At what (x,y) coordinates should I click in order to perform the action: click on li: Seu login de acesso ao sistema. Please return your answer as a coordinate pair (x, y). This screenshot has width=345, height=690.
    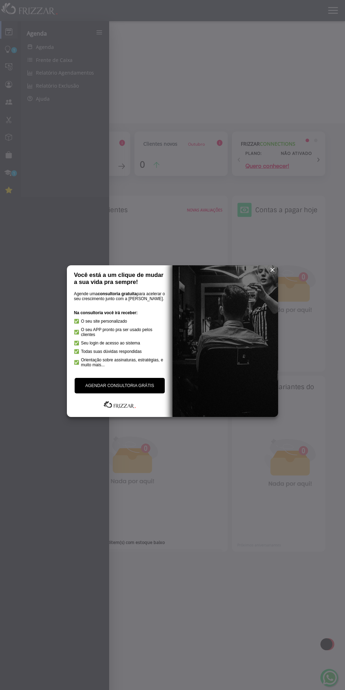
    Looking at the image, I should click on (120, 343).